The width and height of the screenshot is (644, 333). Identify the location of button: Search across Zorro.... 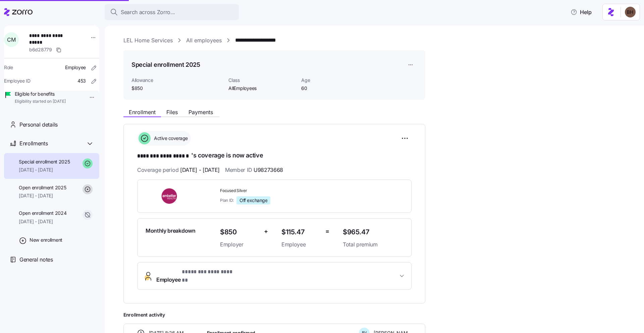
(172, 12).